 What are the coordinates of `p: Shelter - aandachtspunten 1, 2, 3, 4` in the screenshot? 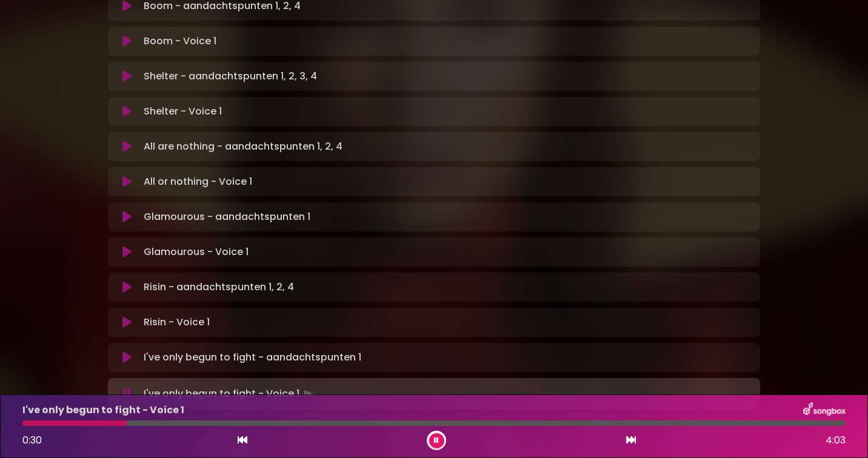 It's located at (230, 77).